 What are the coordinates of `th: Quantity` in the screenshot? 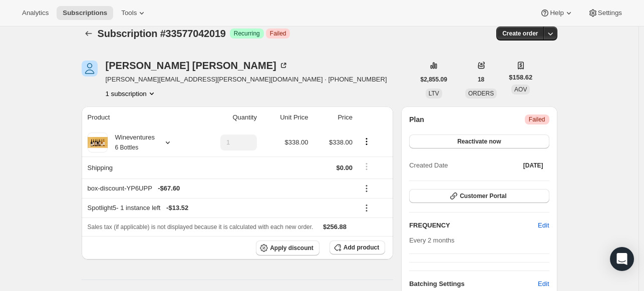 It's located at (228, 117).